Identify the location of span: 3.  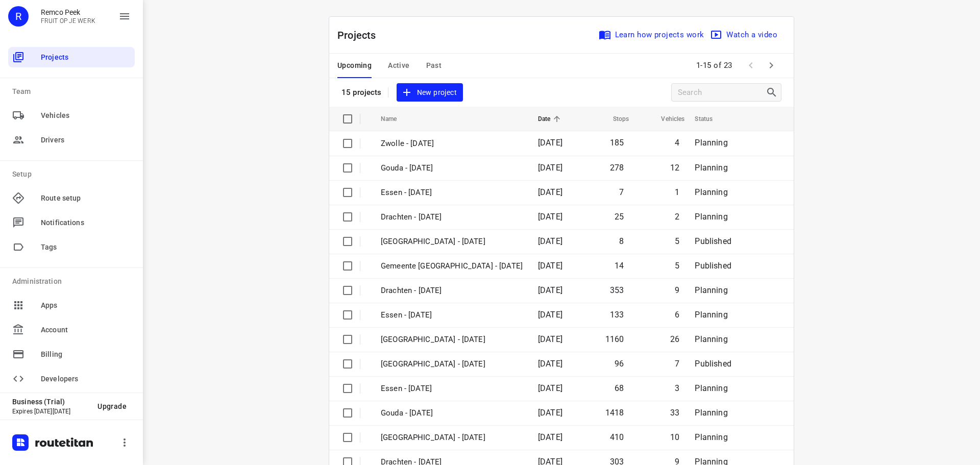
(677, 388).